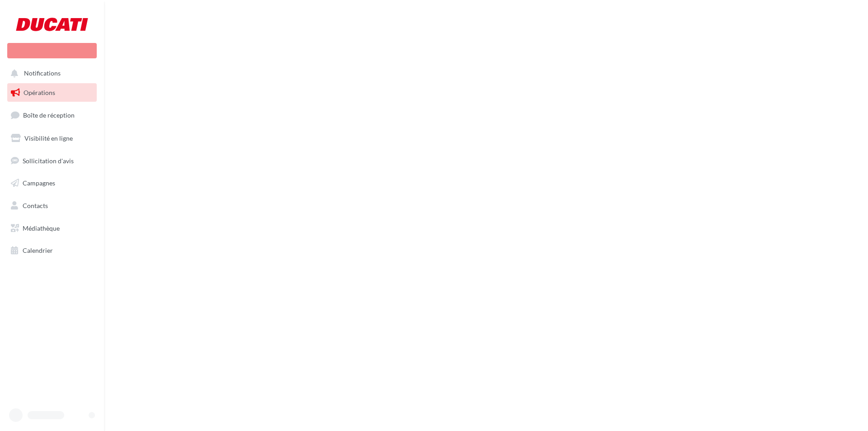 The width and height of the screenshot is (868, 431). What do you see at coordinates (52, 229) in the screenshot?
I see `a: Médiathèque` at bounding box center [52, 229].